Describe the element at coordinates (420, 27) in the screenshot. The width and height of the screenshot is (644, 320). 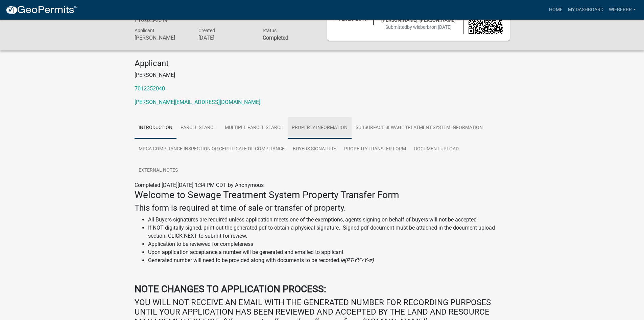
I see `span: by wieberbr` at that location.